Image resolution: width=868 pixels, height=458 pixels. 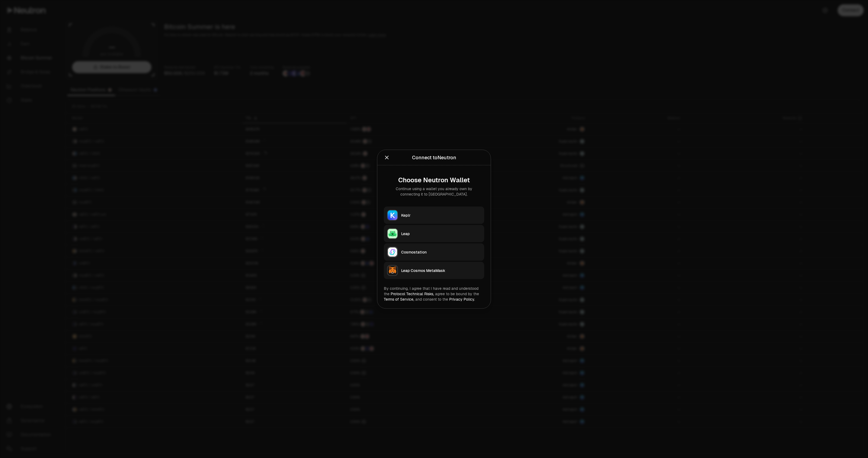 I want to click on a: Privacy Policy., so click(x=462, y=299).